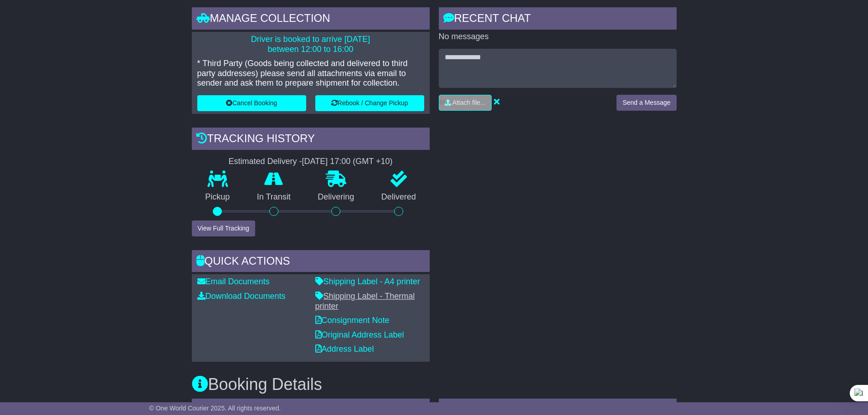 The image size is (868, 415). Describe the element at coordinates (337, 197) in the screenshot. I see `p: Delivering` at that location.